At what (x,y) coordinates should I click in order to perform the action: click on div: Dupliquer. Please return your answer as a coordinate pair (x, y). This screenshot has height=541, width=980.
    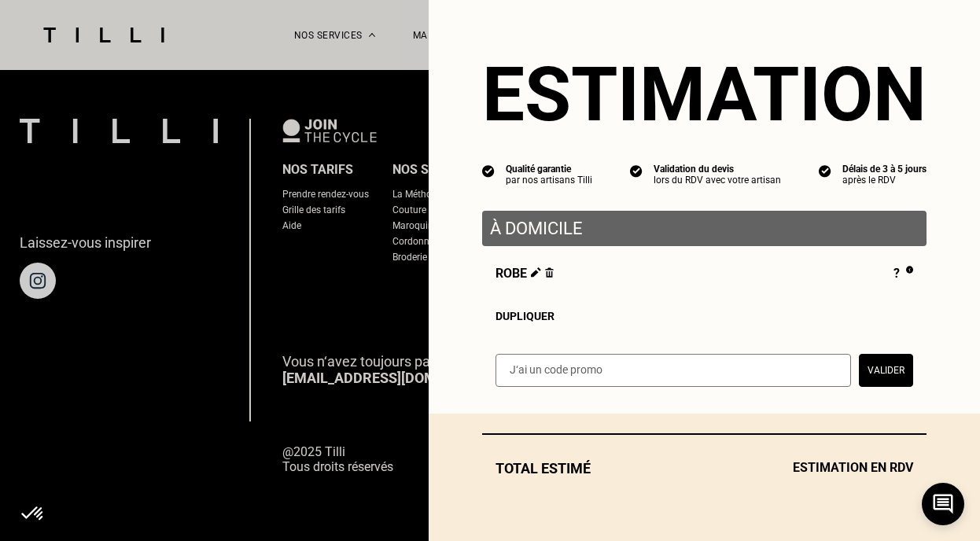
    Looking at the image, I should click on (703, 316).